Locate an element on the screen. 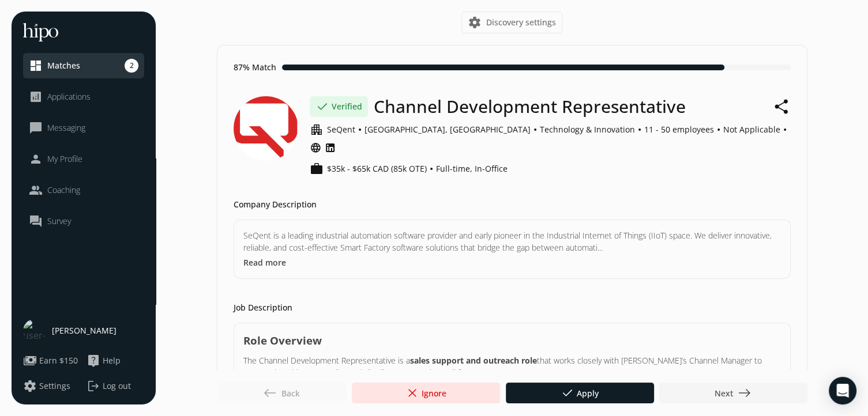 Image resolution: width=868 pixels, height=416 pixels. button: share is located at coordinates (781, 107).